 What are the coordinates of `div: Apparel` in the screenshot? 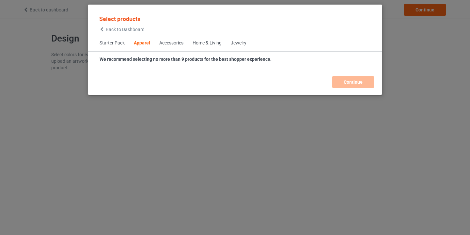 It's located at (142, 43).